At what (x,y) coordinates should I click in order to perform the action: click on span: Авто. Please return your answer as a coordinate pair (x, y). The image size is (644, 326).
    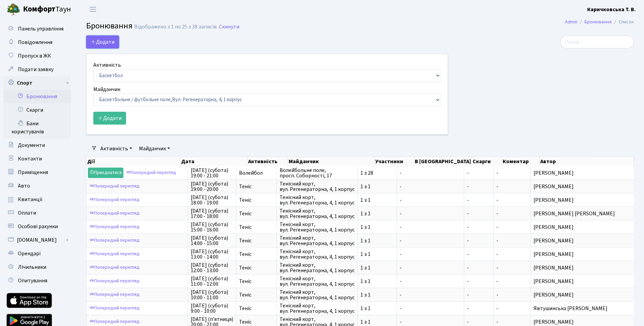
    Looking at the image, I should click on (24, 186).